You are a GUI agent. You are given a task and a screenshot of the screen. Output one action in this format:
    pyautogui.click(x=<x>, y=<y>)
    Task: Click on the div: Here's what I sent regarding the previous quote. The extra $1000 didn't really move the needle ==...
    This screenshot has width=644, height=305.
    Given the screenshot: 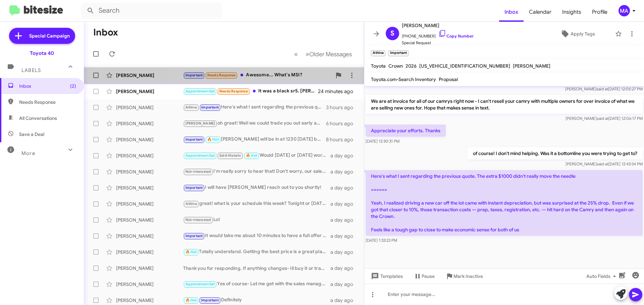 What is the action you would take?
    pyautogui.click(x=255, y=107)
    